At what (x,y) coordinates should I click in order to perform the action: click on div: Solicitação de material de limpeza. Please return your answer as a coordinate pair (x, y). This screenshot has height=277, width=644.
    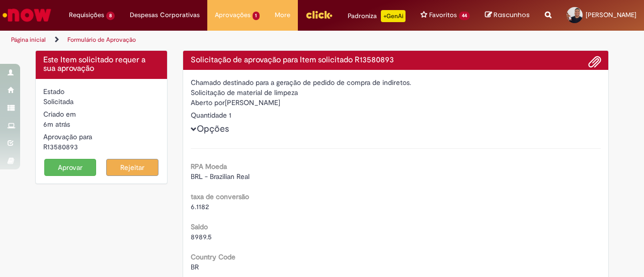
    Looking at the image, I should click on (396, 93).